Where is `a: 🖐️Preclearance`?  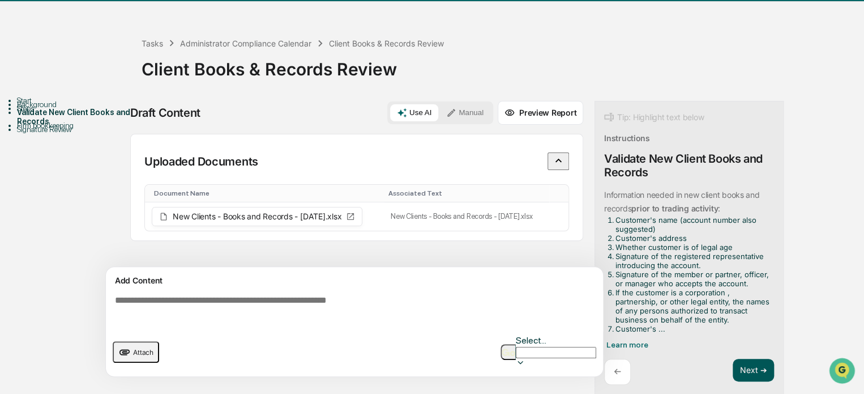 a: 🖐️Preclearance is located at coordinates (42, 148).